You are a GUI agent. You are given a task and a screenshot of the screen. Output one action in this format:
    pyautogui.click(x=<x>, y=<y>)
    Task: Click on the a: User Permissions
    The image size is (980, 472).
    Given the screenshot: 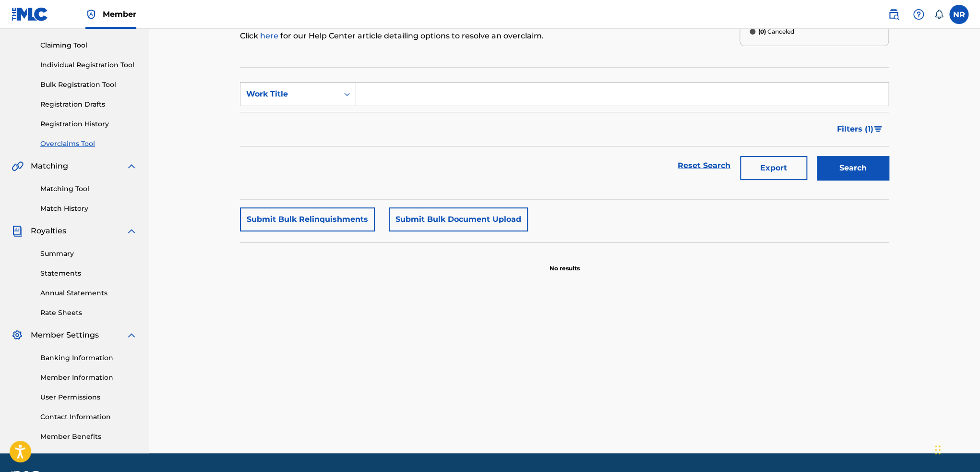 What is the action you would take?
    pyautogui.click(x=89, y=397)
    